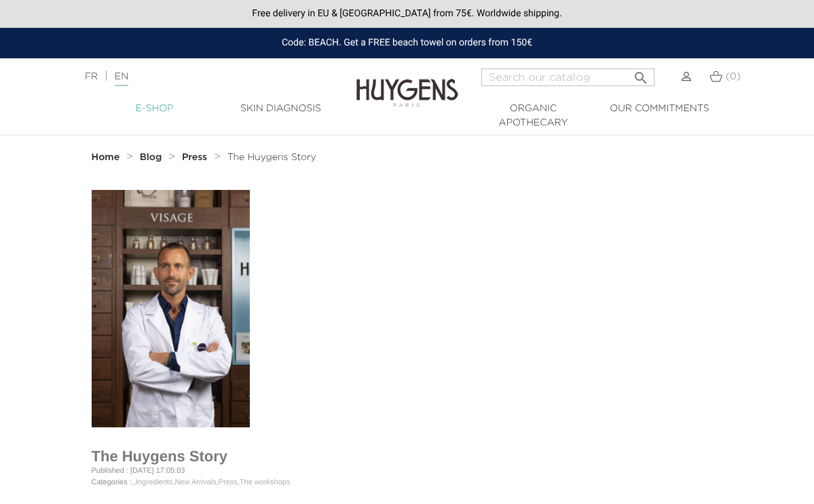 This screenshot has width=814, height=504. I want to click on span: The Huygens Story, so click(272, 158).